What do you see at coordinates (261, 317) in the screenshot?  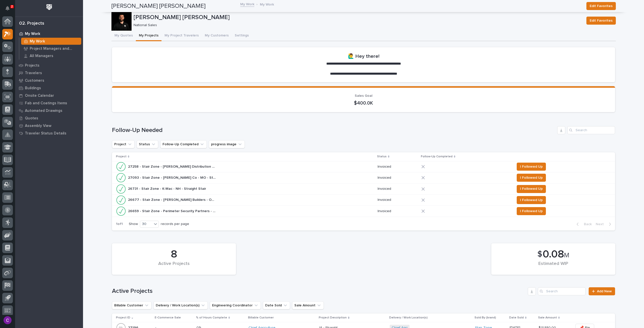 I see `p: Billable Customer` at bounding box center [261, 317].